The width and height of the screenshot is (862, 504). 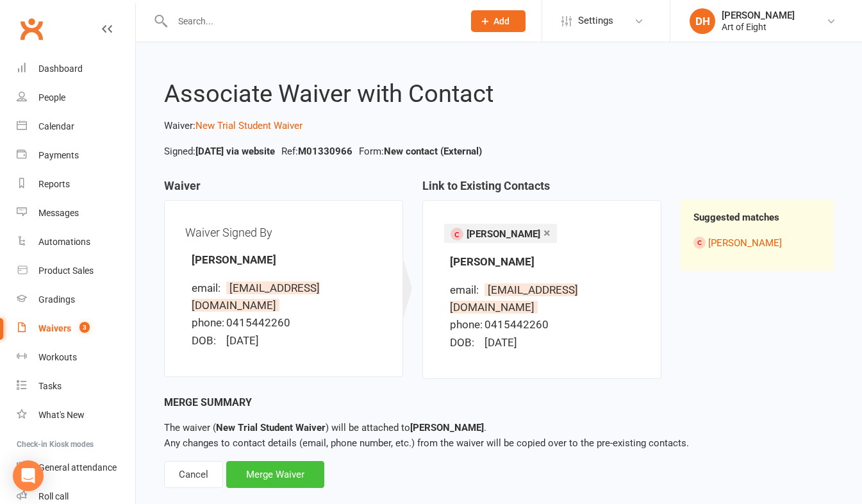 What do you see at coordinates (284, 190) in the screenshot?
I see `h3: Waiver` at bounding box center [284, 190].